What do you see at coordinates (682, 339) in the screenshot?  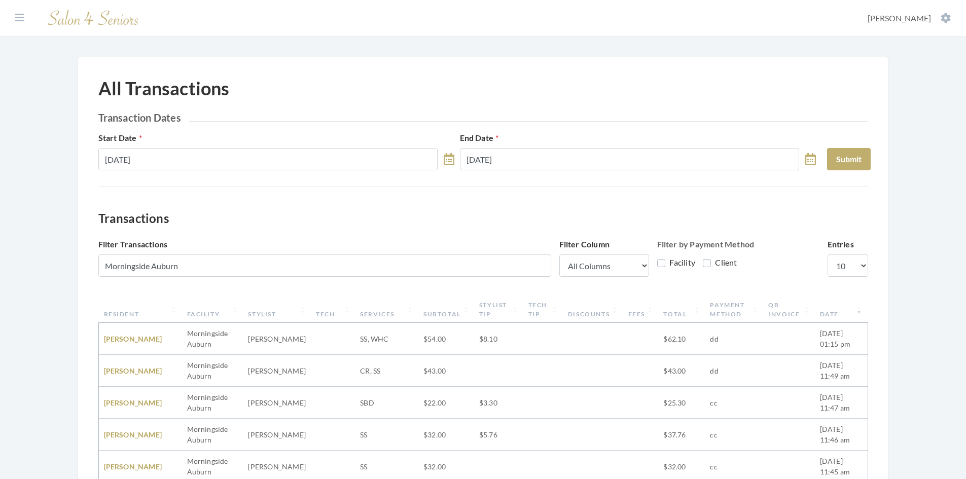 I see `td: $62.10` at bounding box center [682, 339].